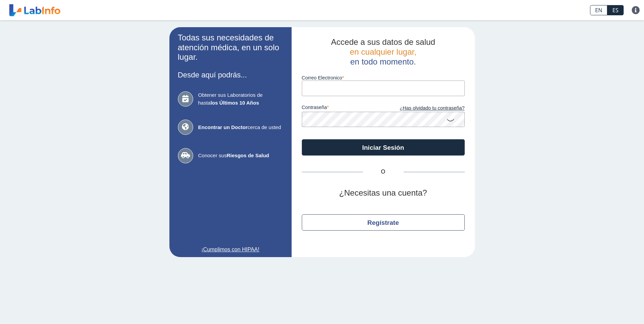  I want to click on h2: ¿Necesitas una cuenta?, so click(383, 192).